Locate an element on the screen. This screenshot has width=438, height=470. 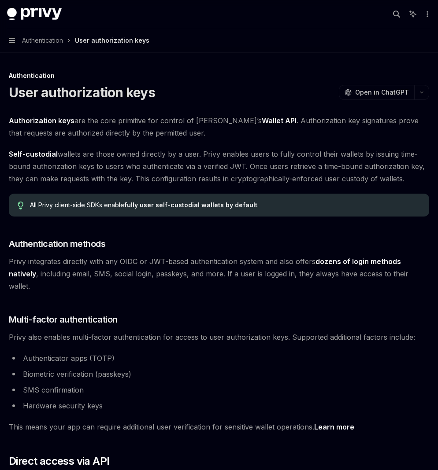
h1: User authorization keys is located at coordinates (82, 92).